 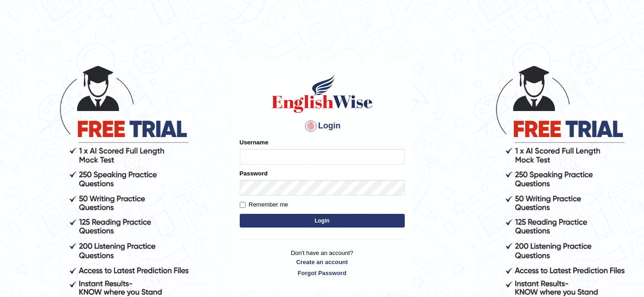 I want to click on input: Remember me, so click(x=242, y=205).